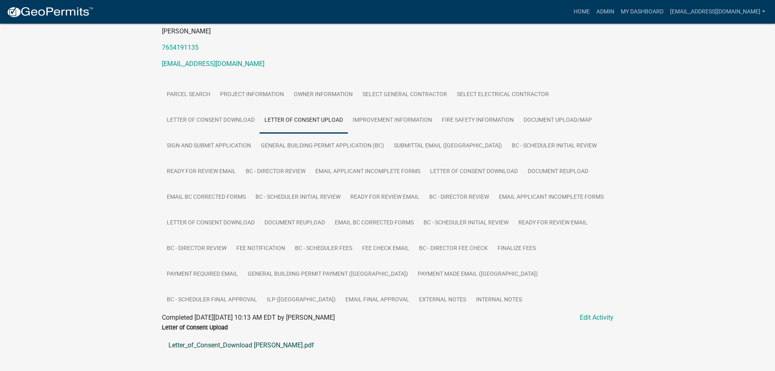 This screenshot has height=371, width=775. I want to click on a: 7654191135, so click(180, 47).